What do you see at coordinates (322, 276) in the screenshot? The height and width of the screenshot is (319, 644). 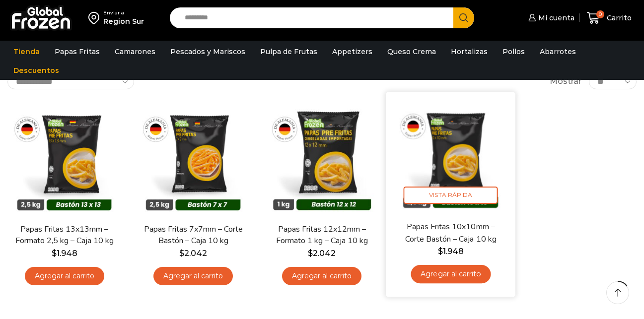 I see `a: Agregar al carrito: “Papas Fritas 12x12mm - Formato 1 kg - Caja 10 kg”` at bounding box center [322, 276].